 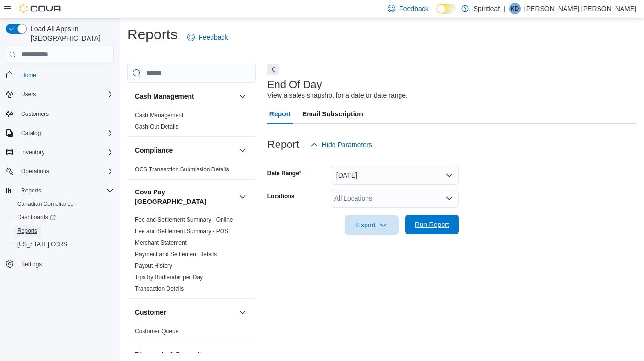 What do you see at coordinates (273, 69) in the screenshot?
I see `button: Next` at bounding box center [273, 69].